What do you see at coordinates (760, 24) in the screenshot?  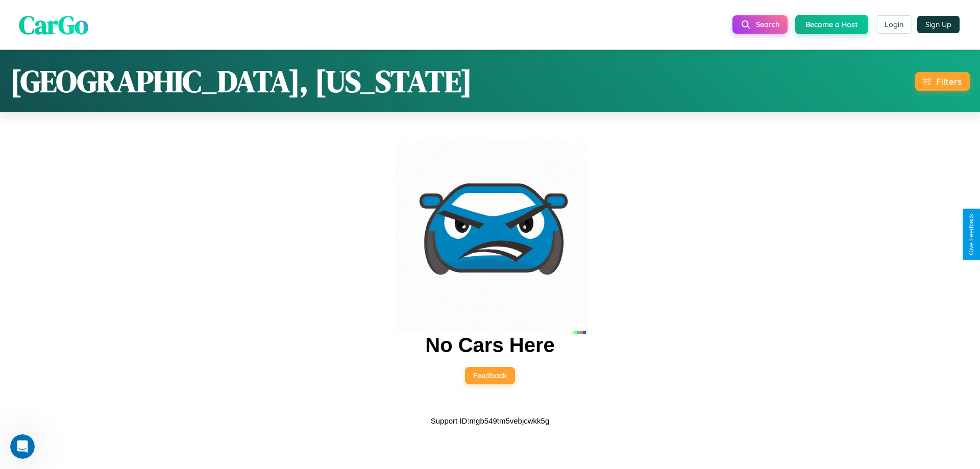 I see `button: Search` at bounding box center [760, 24].